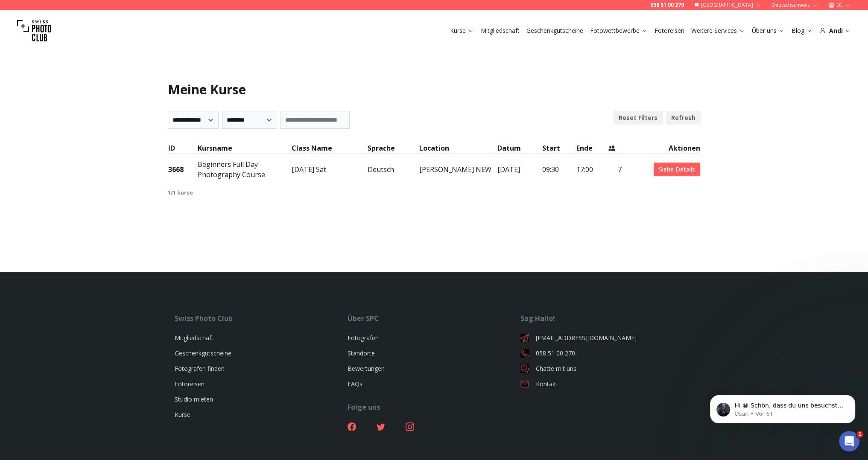 This screenshot has height=460, width=868. Describe the element at coordinates (619, 31) in the screenshot. I see `a: Fotowettbewerbe` at that location.